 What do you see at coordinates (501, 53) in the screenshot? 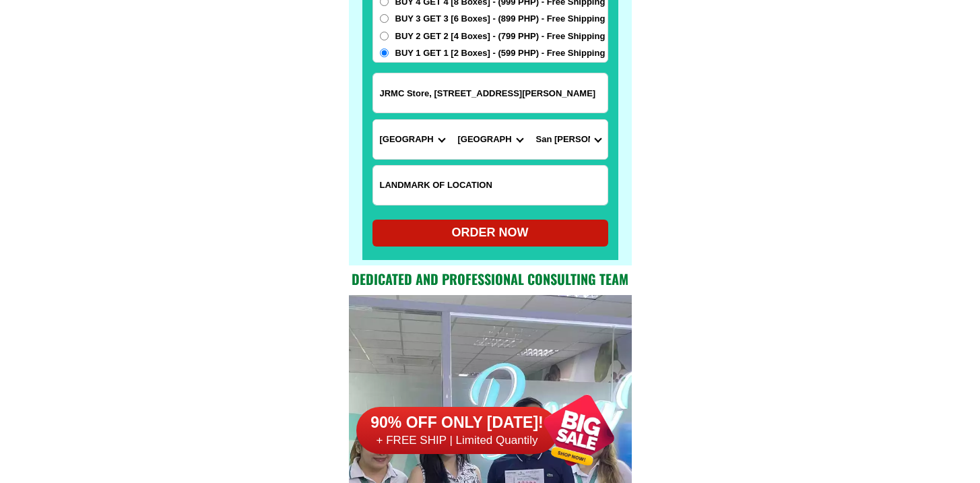
I see `span: BUY 1 GET 1 [2 Boxes] - (599 PHP) - Free Shipping` at bounding box center [501, 53].